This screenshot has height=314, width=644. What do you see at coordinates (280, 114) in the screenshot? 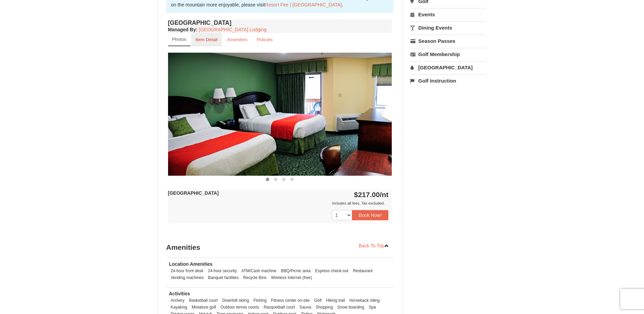
I see `img: 18876286-41-233aa5f3.jpg` at bounding box center [280, 114].